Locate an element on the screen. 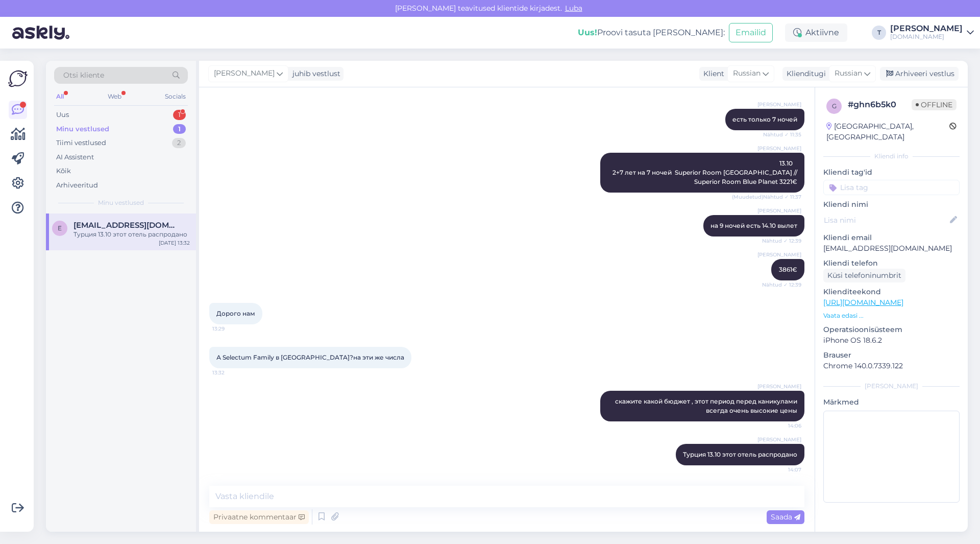 The image size is (980, 544). div: # ghn6b5k0 is located at coordinates (879, 105).